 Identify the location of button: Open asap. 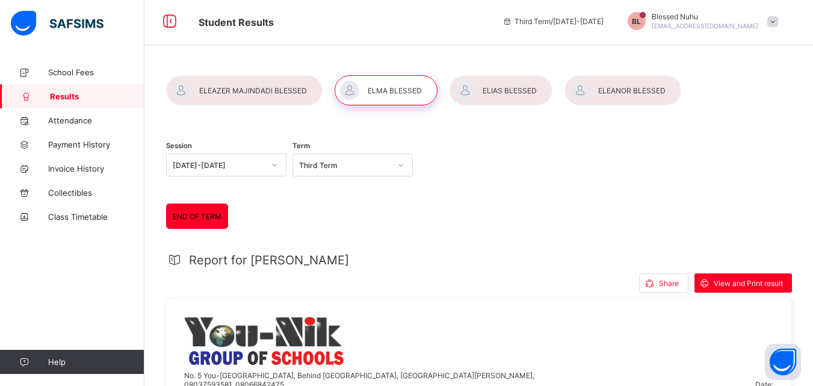
(783, 362).